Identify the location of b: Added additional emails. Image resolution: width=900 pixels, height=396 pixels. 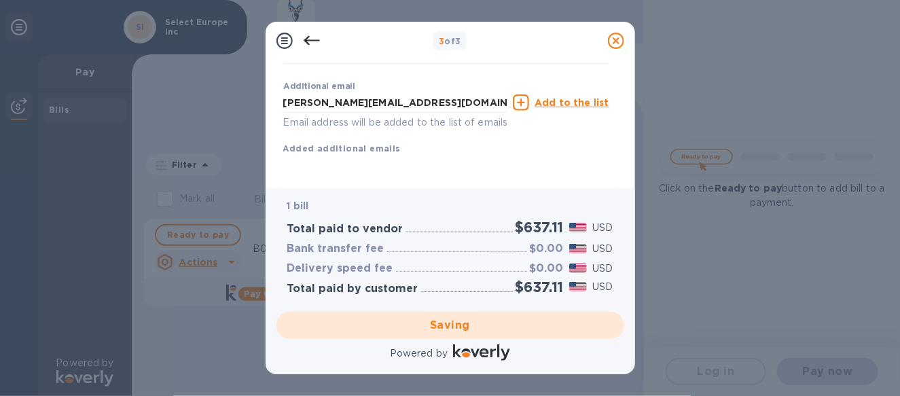
(342, 148).